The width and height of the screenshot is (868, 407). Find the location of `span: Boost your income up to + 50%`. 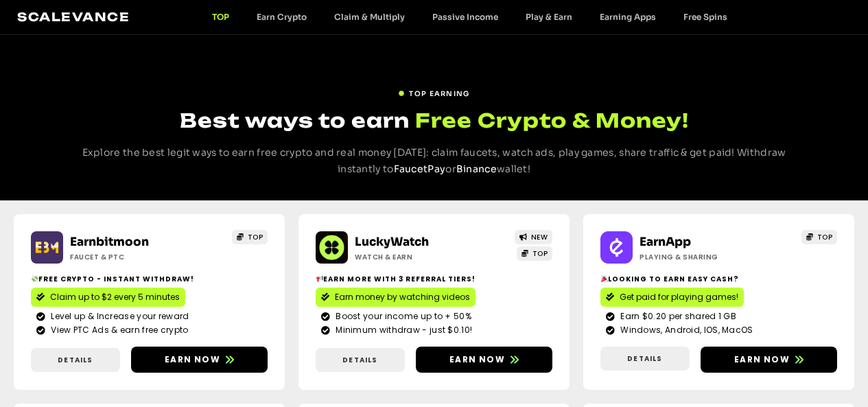

span: Boost your income up to + 50% is located at coordinates (402, 316).